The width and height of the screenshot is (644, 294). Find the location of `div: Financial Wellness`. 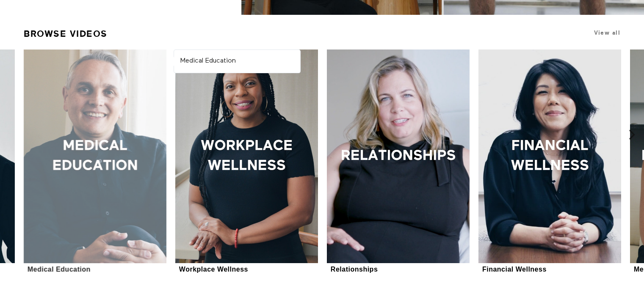

div: Financial Wellness is located at coordinates (514, 269).